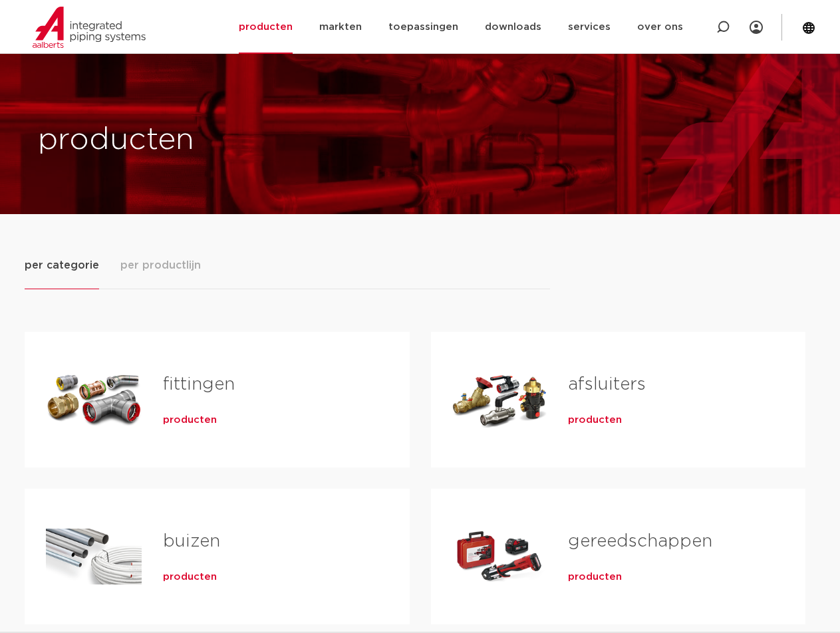 The image size is (840, 633). Describe the element at coordinates (192, 541) in the screenshot. I see `a: buizen` at that location.